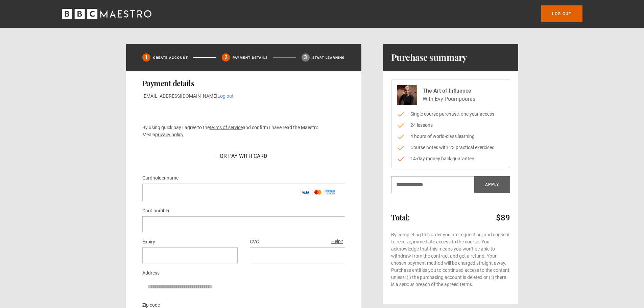 Image resolution: width=644 pixels, height=308 pixels. Describe the element at coordinates (243, 156) in the screenshot. I see `div: Or Pay With Card` at that location.